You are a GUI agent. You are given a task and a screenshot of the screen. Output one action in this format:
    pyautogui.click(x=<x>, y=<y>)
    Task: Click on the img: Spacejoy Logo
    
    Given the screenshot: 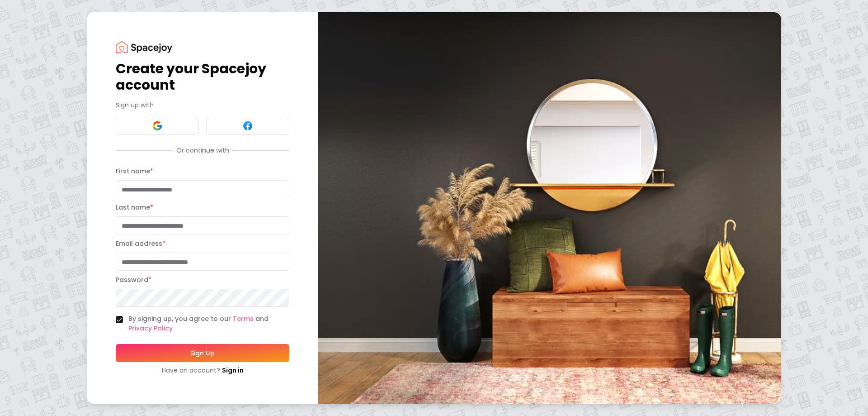 What is the action you would take?
    pyautogui.click(x=144, y=47)
    